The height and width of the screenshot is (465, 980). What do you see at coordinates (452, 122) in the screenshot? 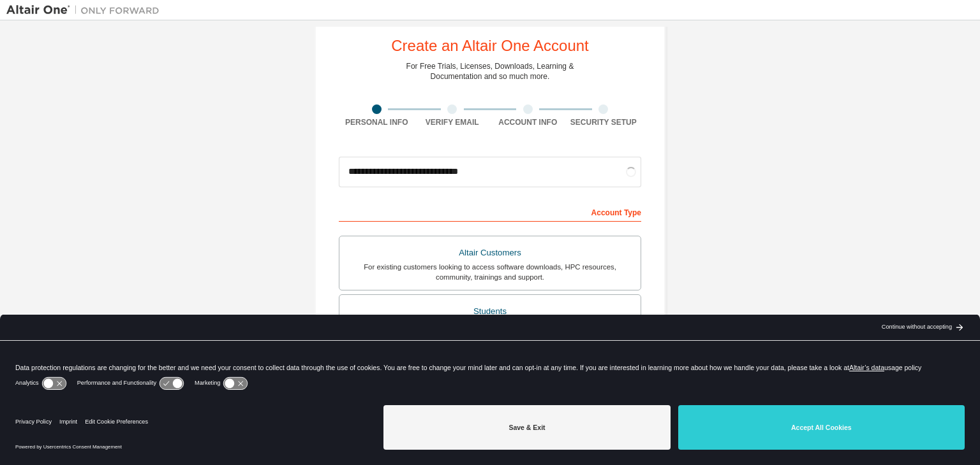
I see `div: Verify Email` at bounding box center [452, 122].